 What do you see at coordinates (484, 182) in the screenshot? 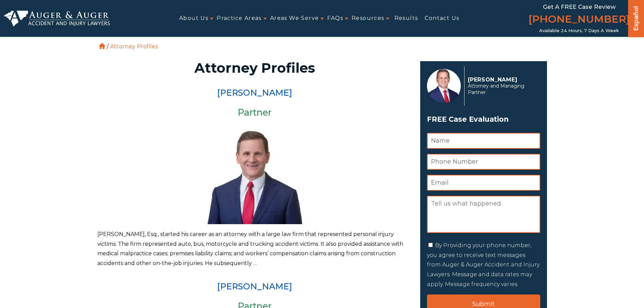
I see `input: Email` at bounding box center [484, 182].